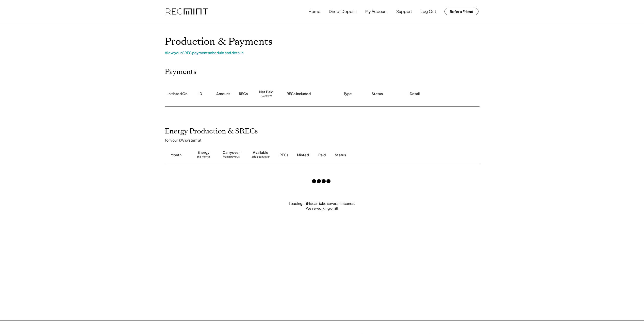 This screenshot has width=644, height=334. I want to click on button: My Account, so click(377, 11).